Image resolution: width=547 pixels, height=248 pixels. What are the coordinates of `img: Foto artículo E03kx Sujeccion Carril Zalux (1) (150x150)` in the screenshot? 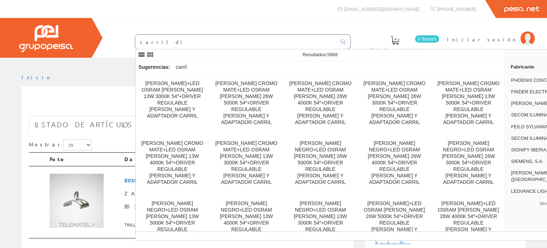 It's located at (77, 200).